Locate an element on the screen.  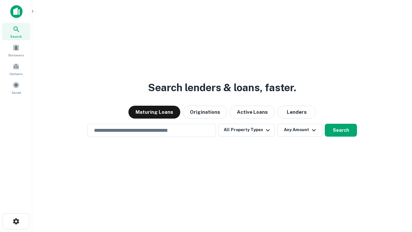
a: Contacts is located at coordinates (16, 69).